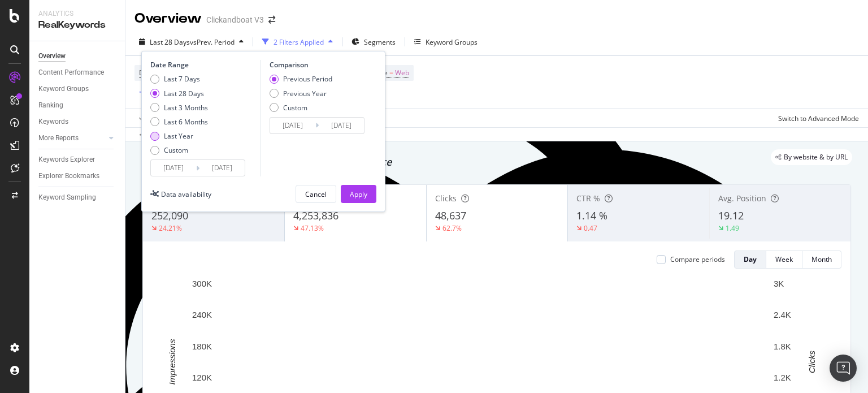 This screenshot has width=868, height=393. I want to click on div: 0.47, so click(591, 228).